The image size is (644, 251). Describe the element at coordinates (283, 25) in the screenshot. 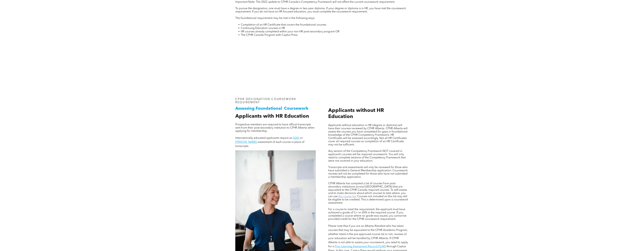

I see `span: Completion of an HR Certificate that covers the foundational courses` at that location.